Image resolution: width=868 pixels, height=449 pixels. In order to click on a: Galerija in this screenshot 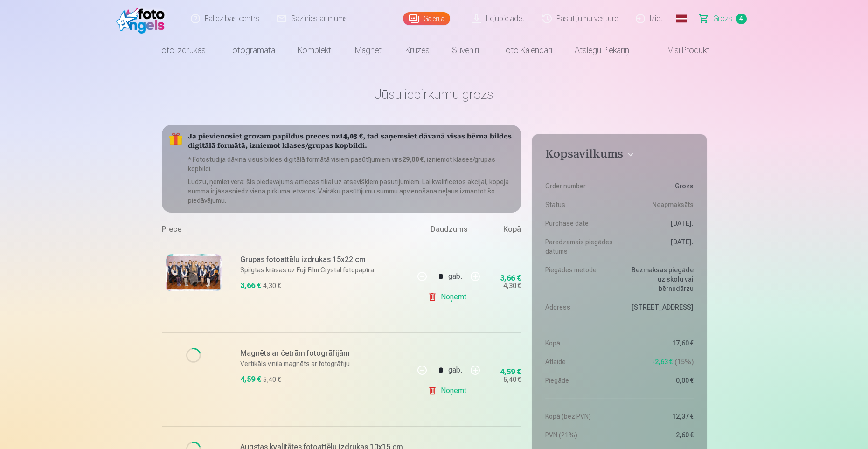, I will do `click(426, 19)`.